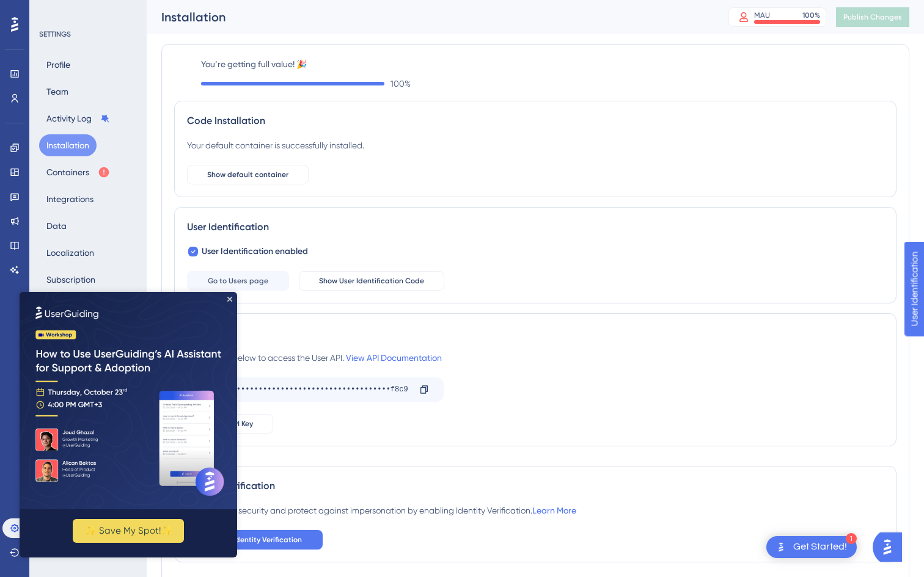 Image resolution: width=924 pixels, height=577 pixels. Describe the element at coordinates (873, 17) in the screenshot. I see `button: Publish Changes` at that location.